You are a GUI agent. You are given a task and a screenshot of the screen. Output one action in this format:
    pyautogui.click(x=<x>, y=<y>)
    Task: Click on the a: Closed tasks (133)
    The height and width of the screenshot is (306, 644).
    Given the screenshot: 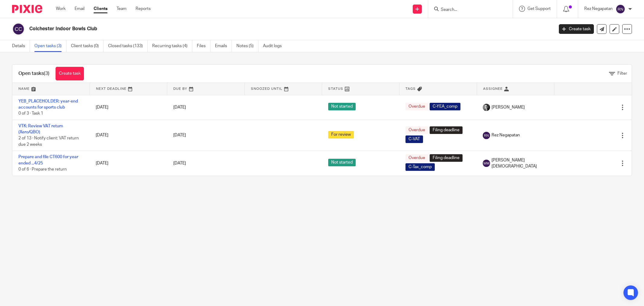 What is the action you would take?
    pyautogui.click(x=128, y=46)
    